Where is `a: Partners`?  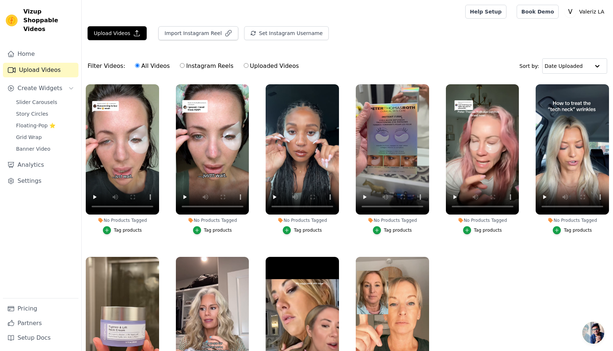 a: Partners is located at coordinates (41, 323).